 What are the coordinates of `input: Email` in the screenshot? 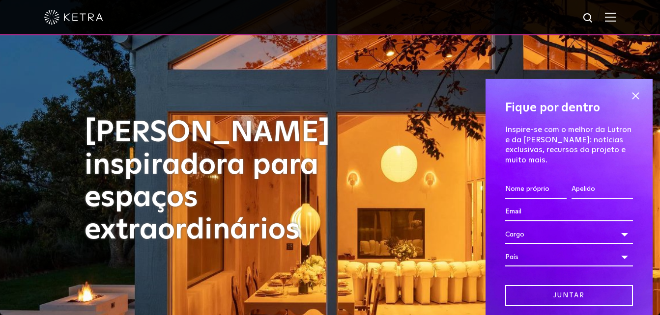 It's located at (569, 212).